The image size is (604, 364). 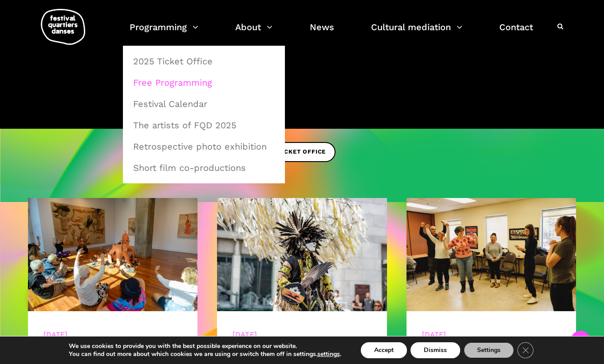 I want to click on a: Short film co-productions, so click(x=204, y=168).